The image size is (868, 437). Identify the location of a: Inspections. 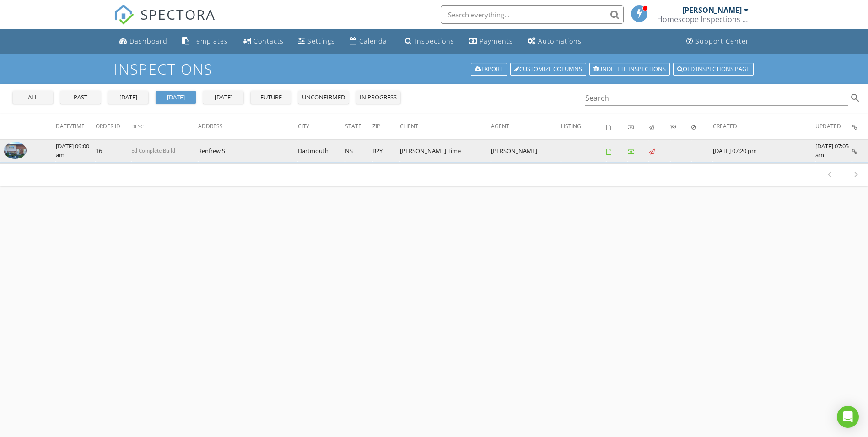
(429, 42).